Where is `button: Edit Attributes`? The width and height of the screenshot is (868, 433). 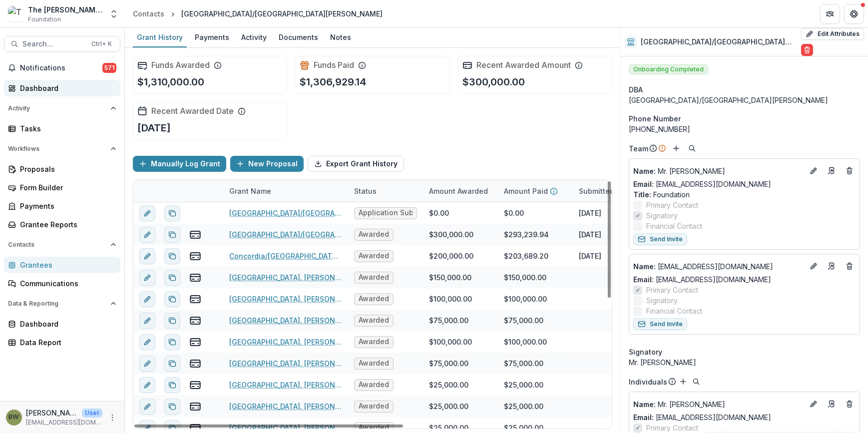 button: Edit Attributes is located at coordinates (832, 34).